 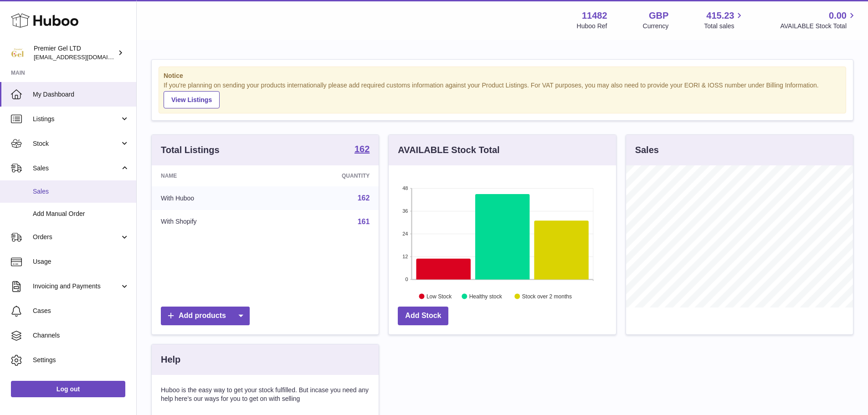 What do you see at coordinates (405, 233) in the screenshot?
I see `text: 24` at bounding box center [405, 233].